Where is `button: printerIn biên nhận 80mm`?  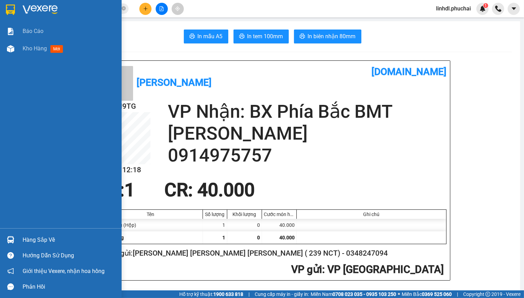
button: printerIn biên nhận 80mm is located at coordinates (328, 37).